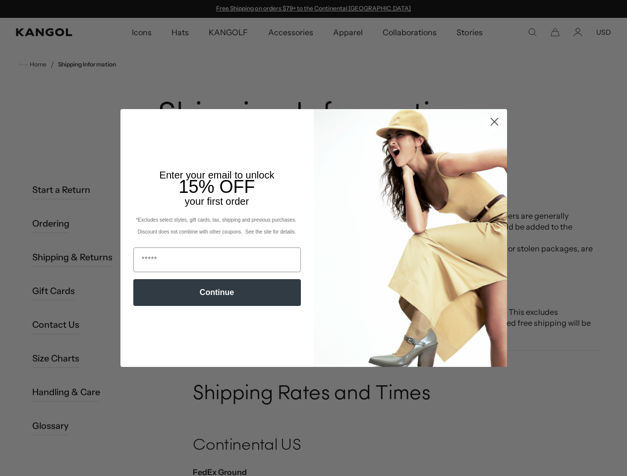  Describe the element at coordinates (217, 175) in the screenshot. I see `span: Enter your email to unlock` at that location.